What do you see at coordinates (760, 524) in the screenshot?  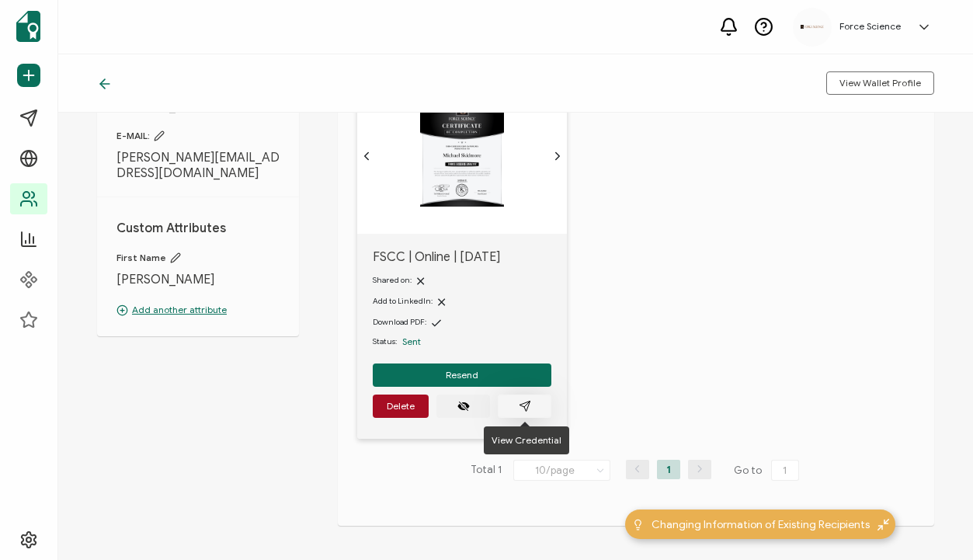 I see `span: Changing Information of Existing Recipients` at bounding box center [760, 524].